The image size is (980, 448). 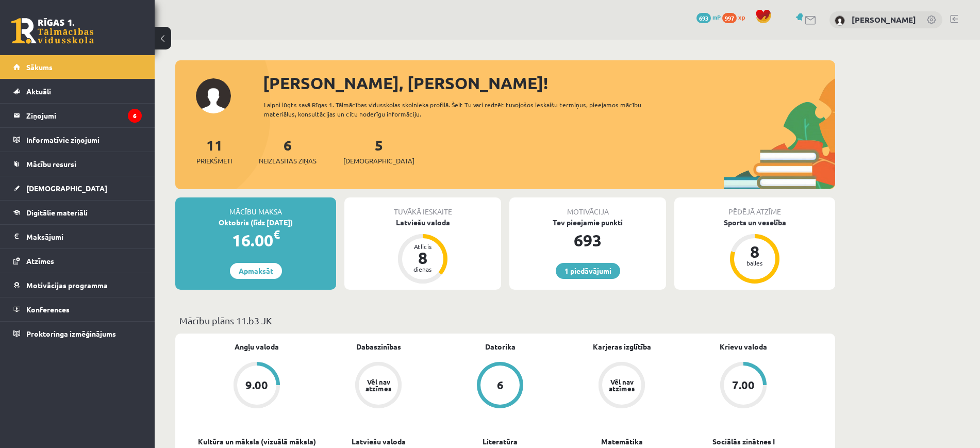 What do you see at coordinates (288, 150) in the screenshot?
I see `a: 6Neizlasītās ziņas` at bounding box center [288, 150].